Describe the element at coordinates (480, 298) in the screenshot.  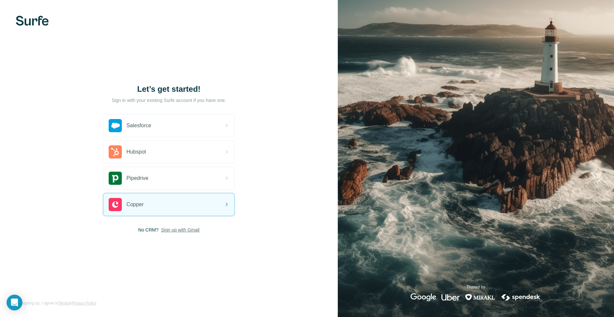
I see `img: mirakl's logo` at that location.